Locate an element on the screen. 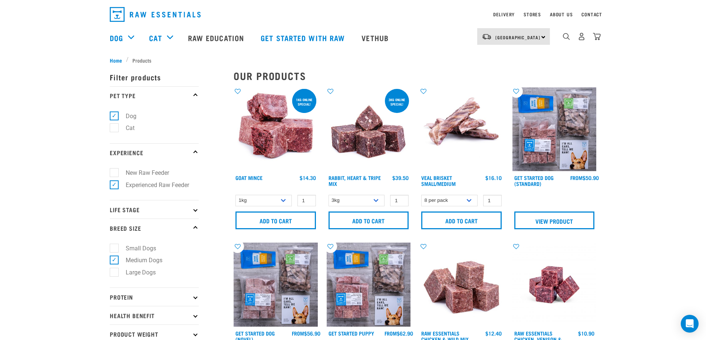  img: home-icon@2x.png is located at coordinates (597, 36).